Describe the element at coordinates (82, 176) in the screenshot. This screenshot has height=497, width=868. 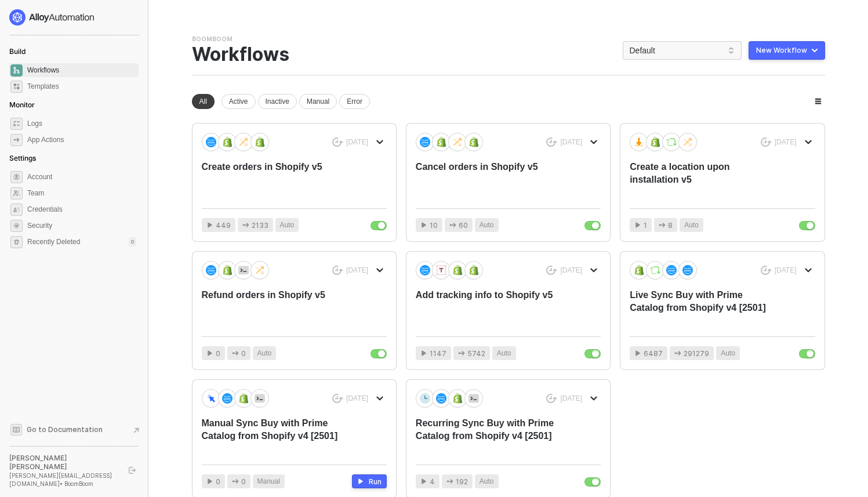
I see `span: Account` at that location.